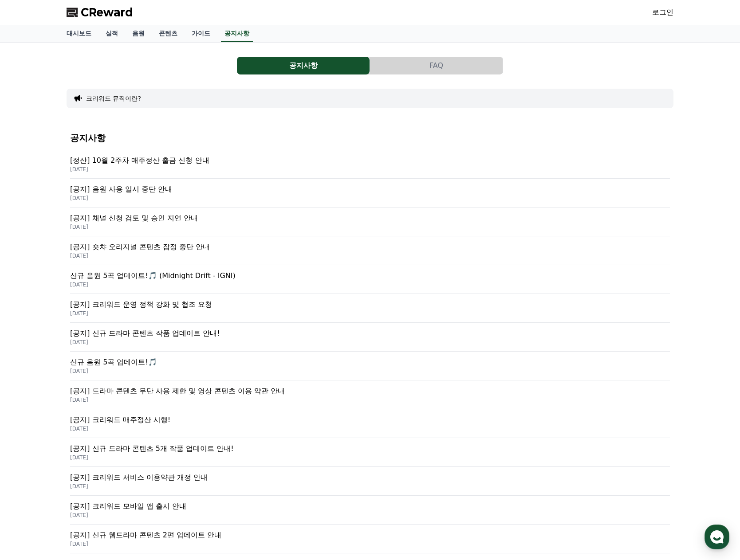 The height and width of the screenshot is (560, 740). What do you see at coordinates (370, 449) in the screenshot?
I see `p: [공지] 신규 드라마 콘텐츠 5개 작품 업데이트 안내!` at bounding box center [370, 449].